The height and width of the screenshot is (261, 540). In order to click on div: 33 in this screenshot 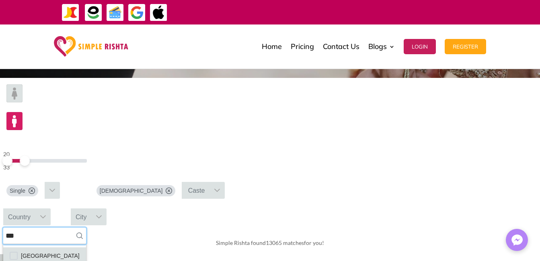, I will do `click(45, 168)`.